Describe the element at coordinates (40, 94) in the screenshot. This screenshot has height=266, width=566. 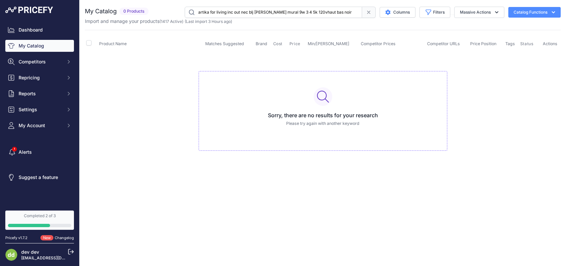
I see `span: Reports` at that location.